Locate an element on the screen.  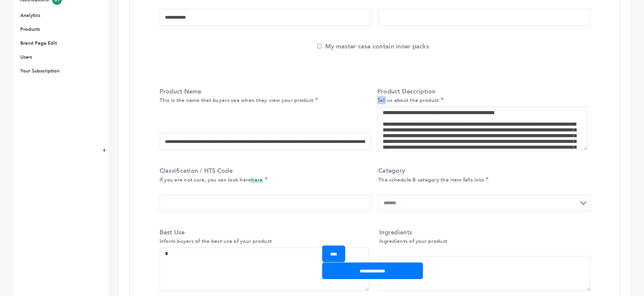
label: Classification / HTS Code is located at coordinates (264, 175).